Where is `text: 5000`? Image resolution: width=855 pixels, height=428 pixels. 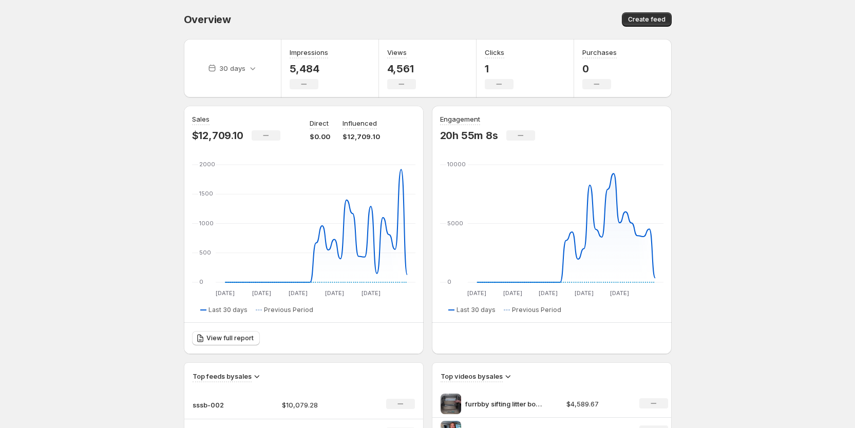 text: 5000 is located at coordinates (455, 223).